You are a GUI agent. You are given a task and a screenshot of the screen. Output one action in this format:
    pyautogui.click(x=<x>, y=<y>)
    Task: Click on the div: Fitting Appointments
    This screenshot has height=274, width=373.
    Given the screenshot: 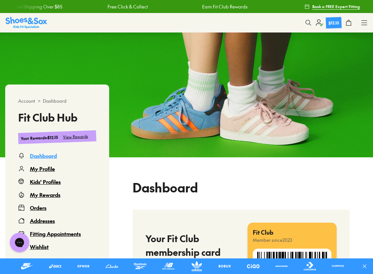 What is the action you would take?
    pyautogui.click(x=55, y=234)
    